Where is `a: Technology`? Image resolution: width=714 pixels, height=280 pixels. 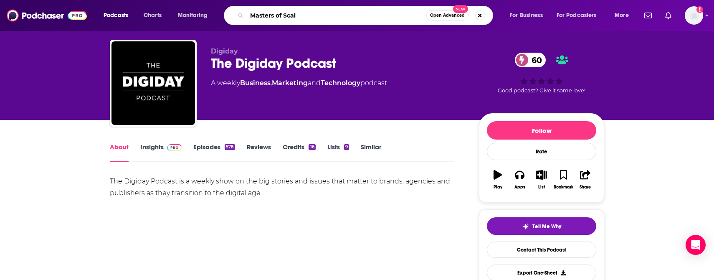 a: Technology is located at coordinates (340, 83).